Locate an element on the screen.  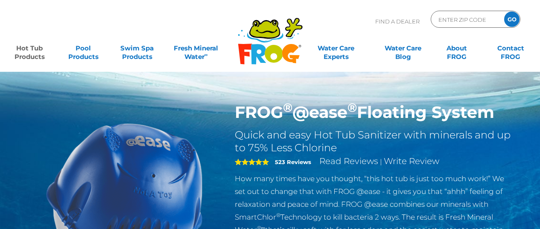
h2: Quick and easy Hot Tub Sanitizer with minerals and up to 75% Less Chlorine is located at coordinates (374, 141).